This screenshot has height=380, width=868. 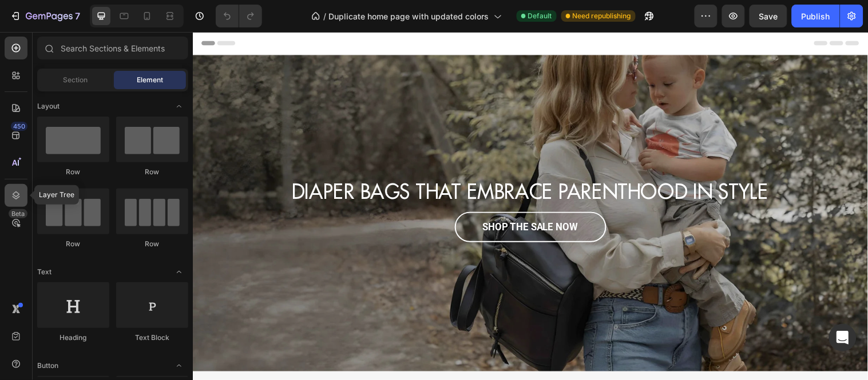 What do you see at coordinates (112, 48) in the screenshot?
I see `input: Search Sections & Elements` at bounding box center [112, 48].